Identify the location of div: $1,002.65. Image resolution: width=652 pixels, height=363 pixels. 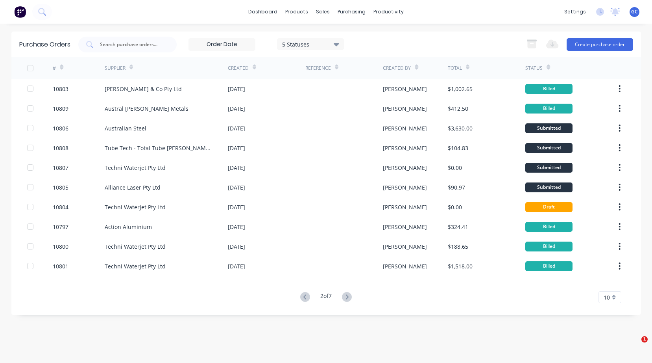
(460, 89).